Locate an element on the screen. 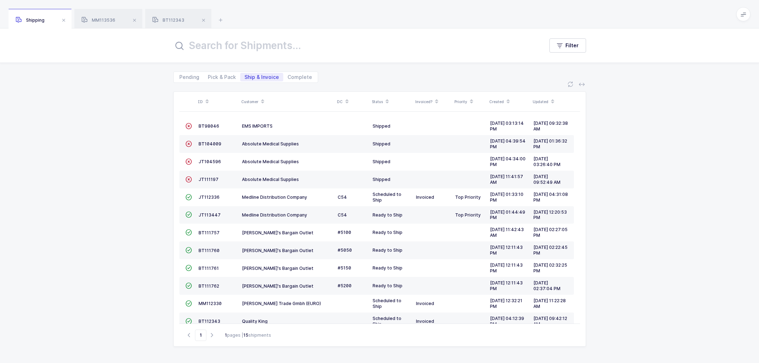 This screenshot has width=759, height=363. span: MM112330 is located at coordinates (210, 304).